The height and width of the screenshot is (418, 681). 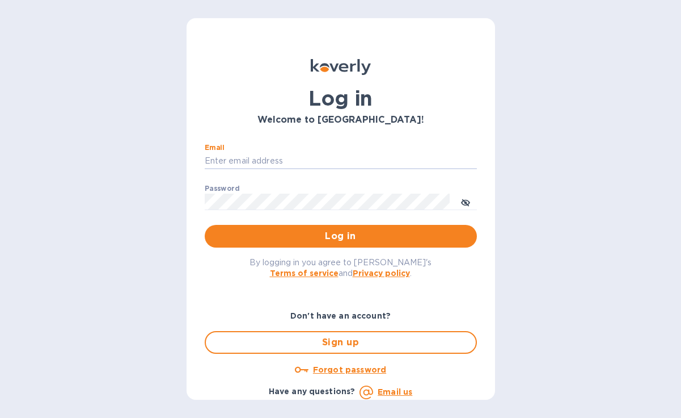 What do you see at coordinates (341, 98) in the screenshot?
I see `h1: Log in` at bounding box center [341, 98].